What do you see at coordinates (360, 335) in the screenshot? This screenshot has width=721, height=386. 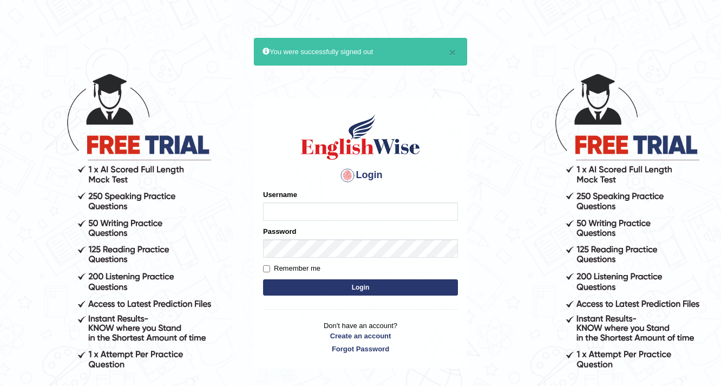 I see `a: Create an account` at bounding box center [360, 335].